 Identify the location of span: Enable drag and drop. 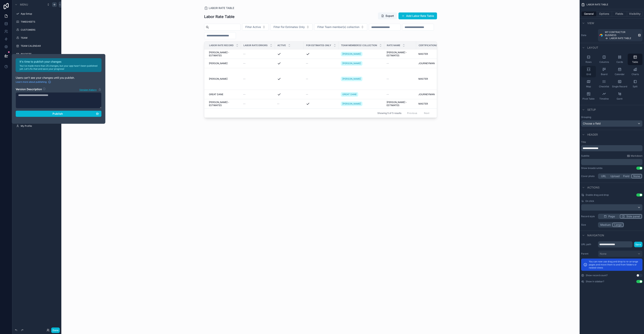
(597, 195).